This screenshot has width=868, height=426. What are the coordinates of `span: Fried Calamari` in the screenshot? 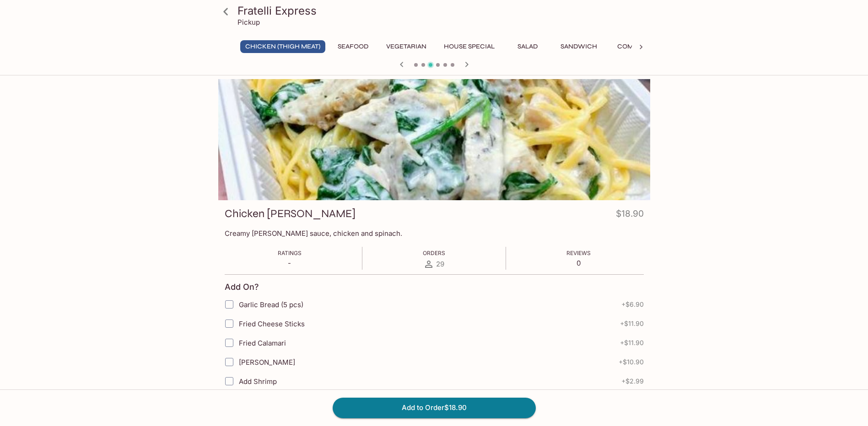 It's located at (262, 343).